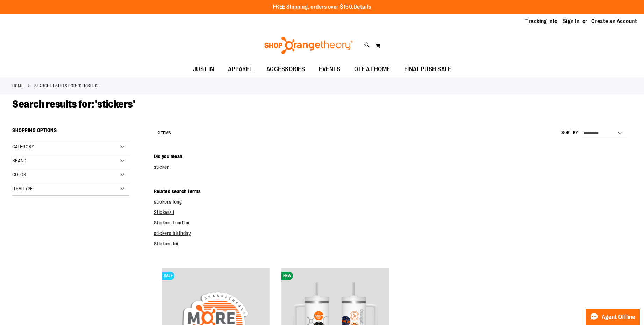  What do you see at coordinates (393, 157) in the screenshot?
I see `dt: Did you mean` at bounding box center [393, 157].